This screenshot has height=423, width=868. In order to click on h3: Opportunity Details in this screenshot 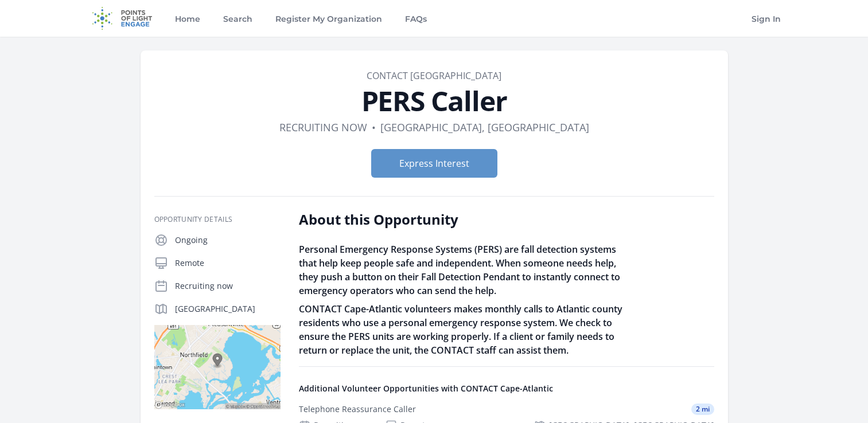, I will do `click(217, 220)`.